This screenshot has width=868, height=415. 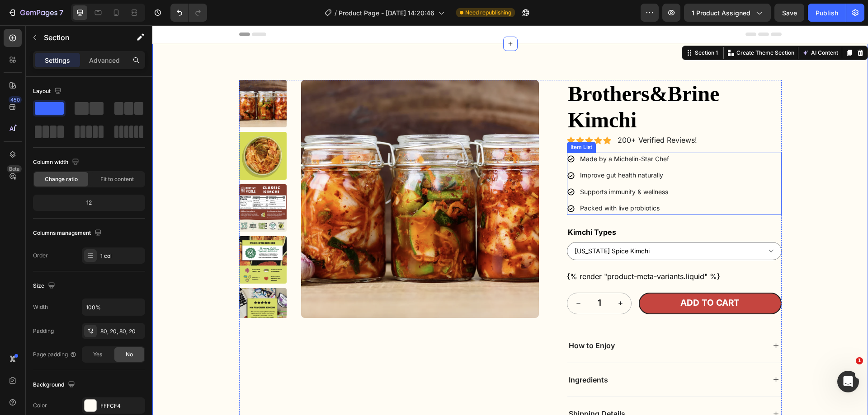 What do you see at coordinates (81, 38) in the screenshot?
I see `p: Section` at bounding box center [81, 38].